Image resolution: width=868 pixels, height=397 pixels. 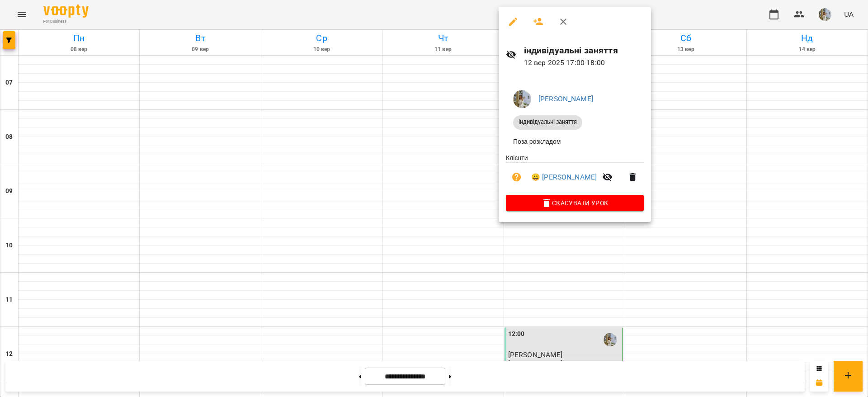 I want to click on ul: Клієнти, so click(x=574, y=174).